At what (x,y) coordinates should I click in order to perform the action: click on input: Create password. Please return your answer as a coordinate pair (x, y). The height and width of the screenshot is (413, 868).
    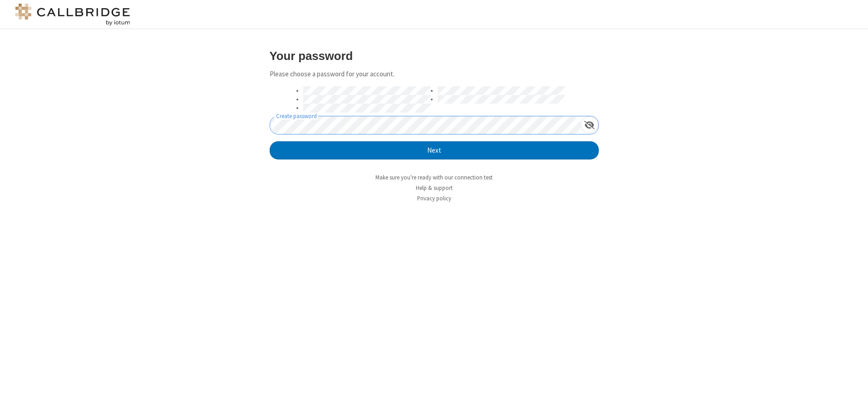
    Looking at the image, I should click on (425, 125).